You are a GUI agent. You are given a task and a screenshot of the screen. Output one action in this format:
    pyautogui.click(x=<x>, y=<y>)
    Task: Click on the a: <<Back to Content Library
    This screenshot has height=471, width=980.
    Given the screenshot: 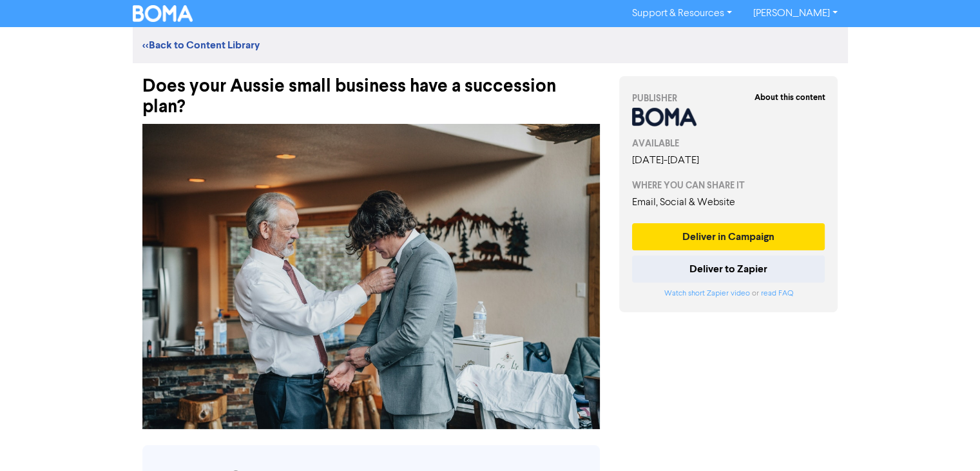 What is the action you would take?
    pyautogui.click(x=201, y=46)
    